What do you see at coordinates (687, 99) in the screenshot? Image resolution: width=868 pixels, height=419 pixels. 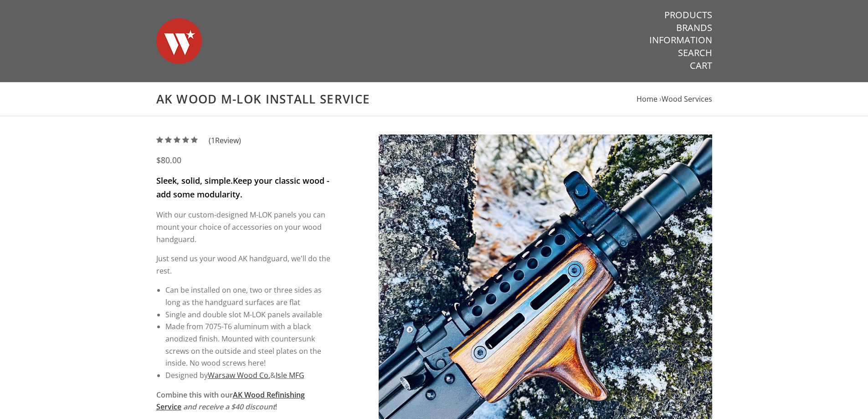 I see `a: Wood Services` at bounding box center [687, 99].